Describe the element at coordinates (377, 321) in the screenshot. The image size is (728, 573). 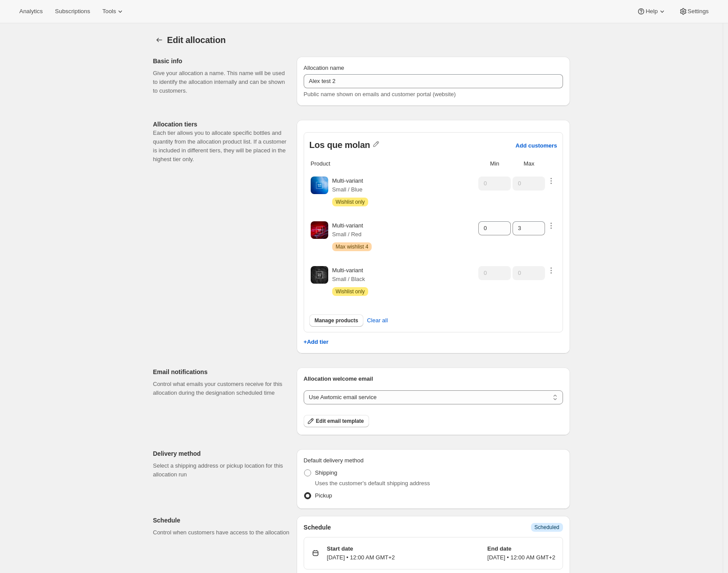
I see `span: Clear all` at that location.